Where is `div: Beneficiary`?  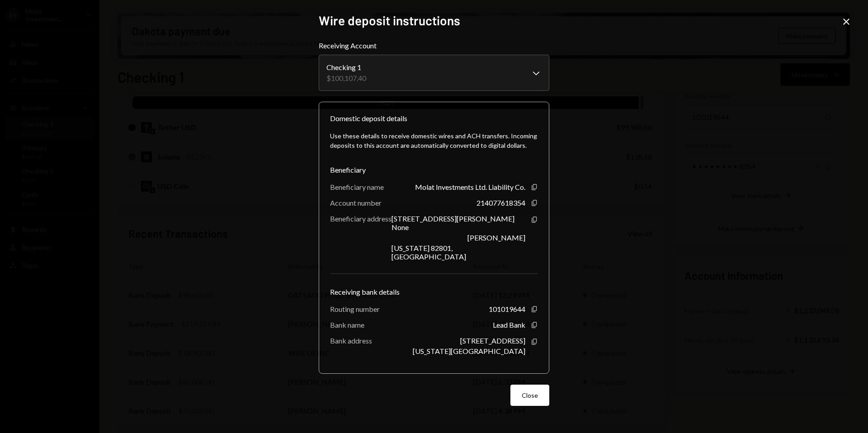
div: Beneficiary is located at coordinates (434, 170).